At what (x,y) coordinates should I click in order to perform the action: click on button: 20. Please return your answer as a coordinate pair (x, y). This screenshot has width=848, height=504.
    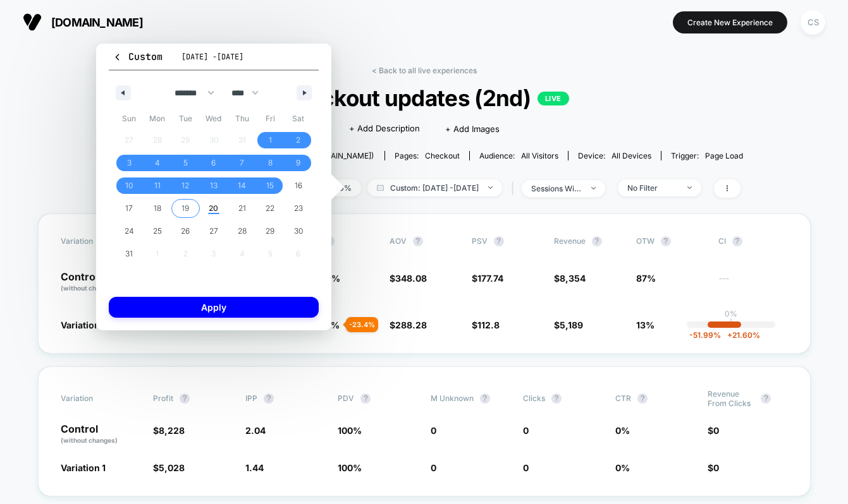
    Looking at the image, I should click on (214, 209).